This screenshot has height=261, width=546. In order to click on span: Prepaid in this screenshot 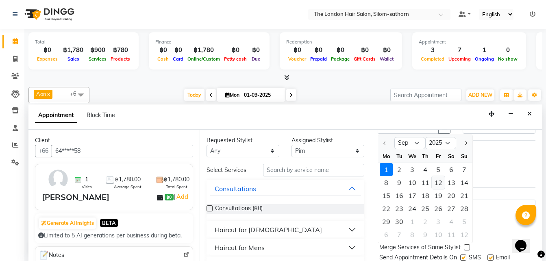, I will do `click(318, 59)`.